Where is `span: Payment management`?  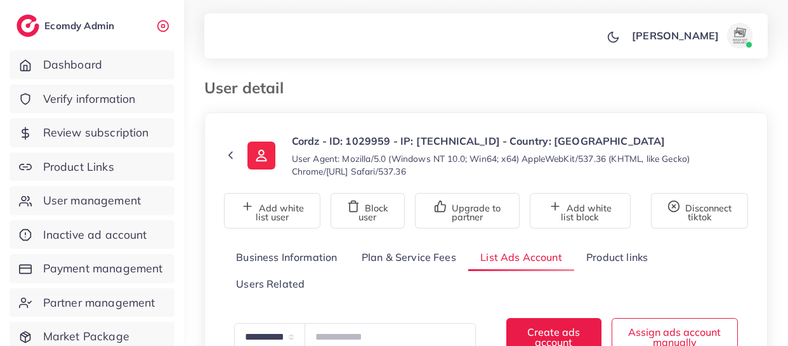
span: Payment management is located at coordinates (103, 268).